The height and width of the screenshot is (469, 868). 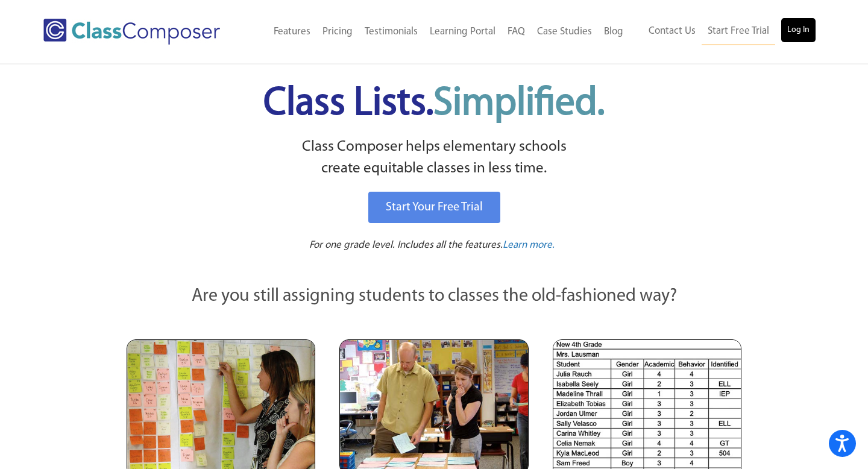 What do you see at coordinates (338, 32) in the screenshot?
I see `a: Pricing` at bounding box center [338, 32].